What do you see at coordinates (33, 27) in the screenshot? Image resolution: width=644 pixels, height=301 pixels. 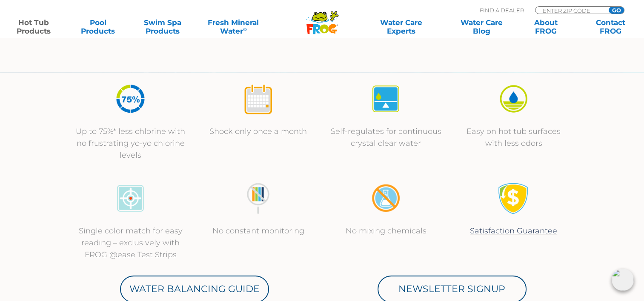 I see `a: Hot TubProducts` at bounding box center [33, 27].